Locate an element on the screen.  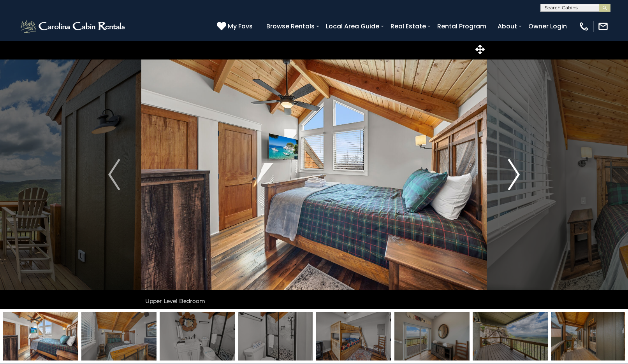
img: phone-regular-white.png is located at coordinates (584, 26).